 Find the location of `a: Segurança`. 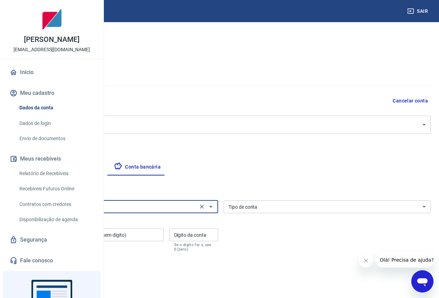

a: Segurança is located at coordinates (52, 240).